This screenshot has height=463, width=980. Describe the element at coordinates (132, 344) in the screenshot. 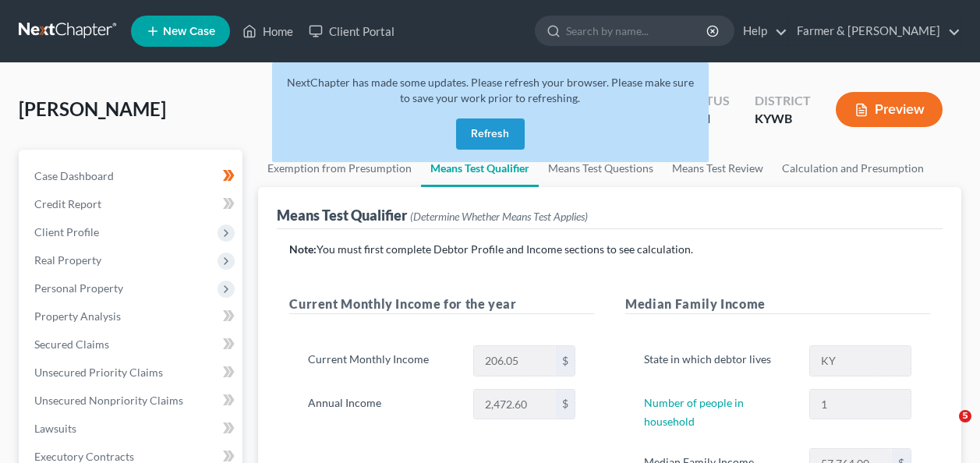

I see `a: Secured Claims` at that location.